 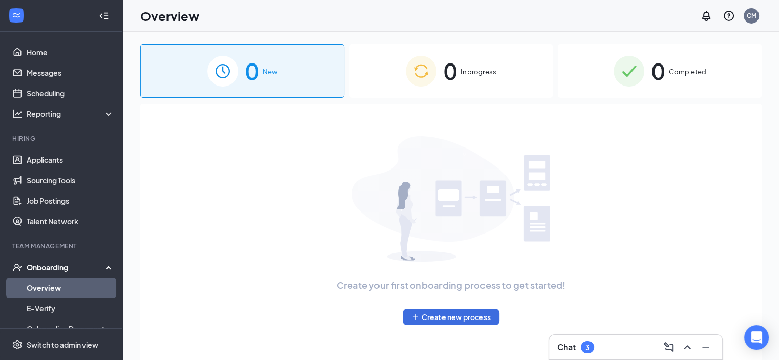 What do you see at coordinates (70, 221) in the screenshot?
I see `a: Talent Network` at bounding box center [70, 221].